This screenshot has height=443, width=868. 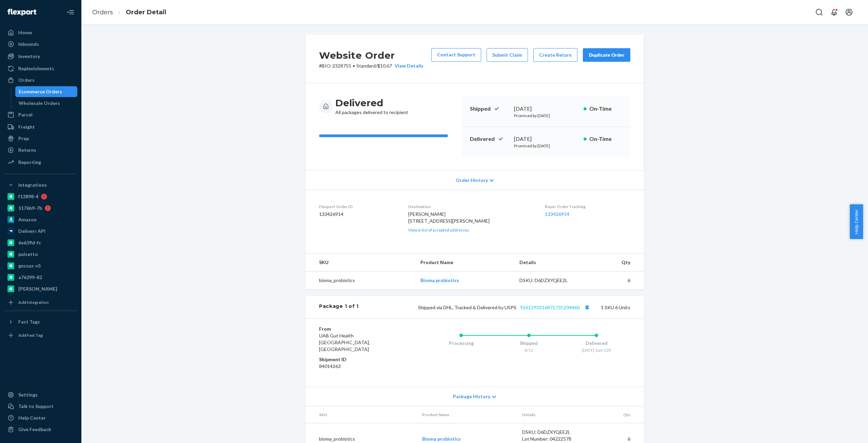 I want to click on div: All packages delivered to recipient, so click(x=372, y=106).